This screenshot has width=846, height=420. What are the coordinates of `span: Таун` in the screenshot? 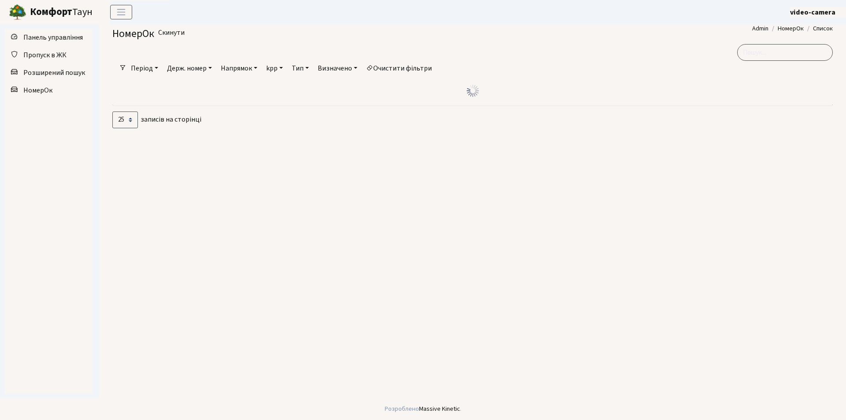 It's located at (61, 12).